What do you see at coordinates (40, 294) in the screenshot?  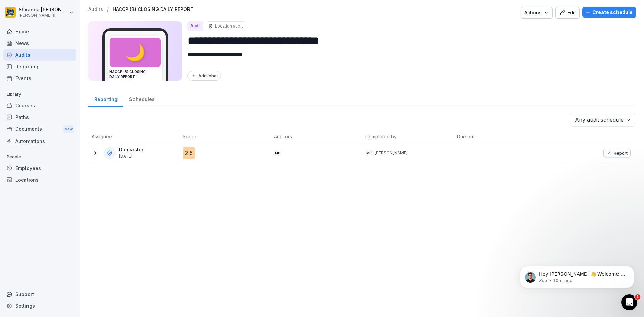 I see `div: Support` at bounding box center [40, 294].